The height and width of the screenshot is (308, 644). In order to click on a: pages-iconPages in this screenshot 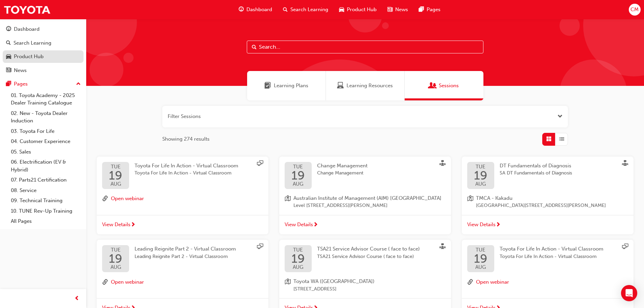, I will do `click(430, 10)`.